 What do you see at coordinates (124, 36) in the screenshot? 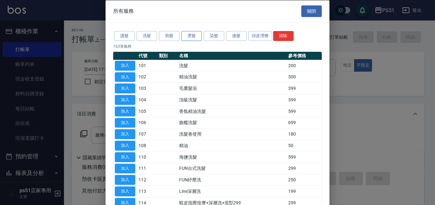
I see `button: 護髮` at bounding box center [124, 36].